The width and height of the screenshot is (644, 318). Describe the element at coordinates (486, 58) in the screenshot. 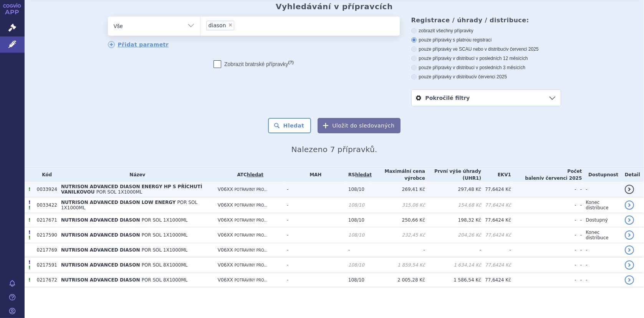

I see `label: pouze přípravky v distribuci v posledních 12 měsících` at that location.